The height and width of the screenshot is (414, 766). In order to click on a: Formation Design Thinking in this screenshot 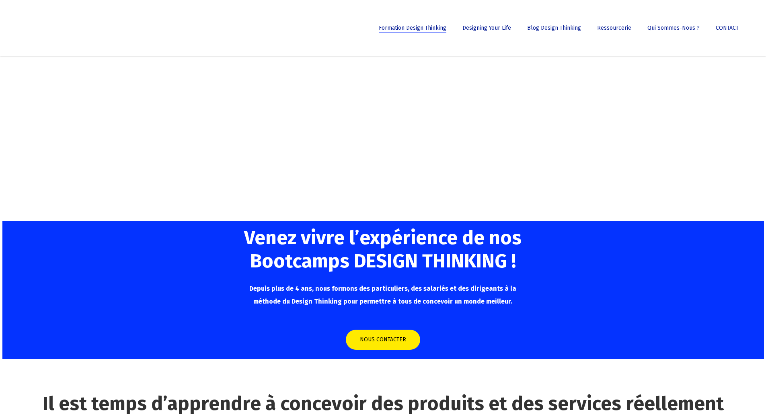, I will do `click(412, 28)`.